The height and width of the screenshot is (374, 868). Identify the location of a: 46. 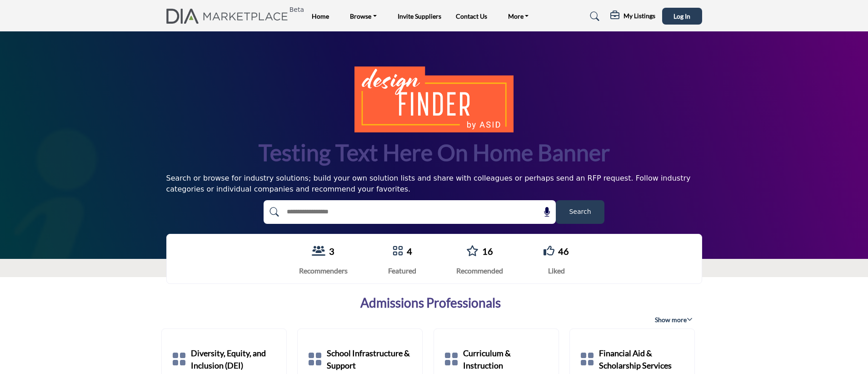
(564, 251).